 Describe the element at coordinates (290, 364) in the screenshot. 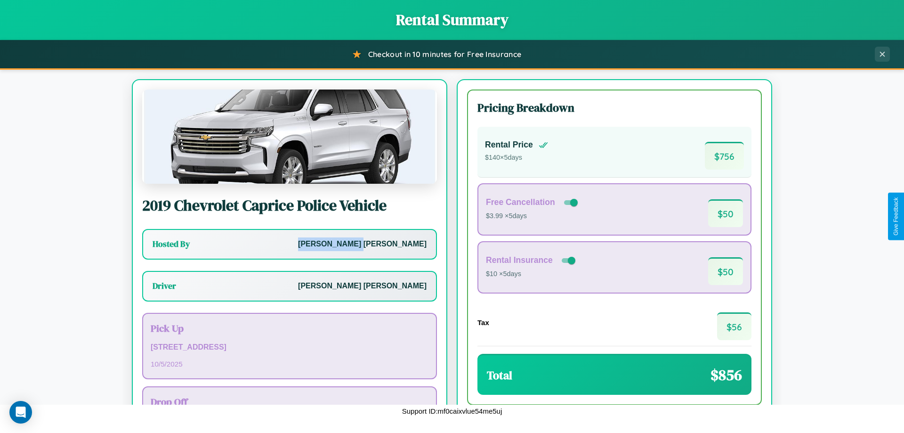

I see `p: 10 / 5 / 2025` at that location.